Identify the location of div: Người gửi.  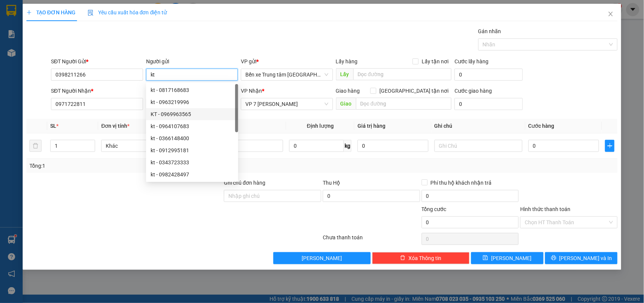
(192, 62).